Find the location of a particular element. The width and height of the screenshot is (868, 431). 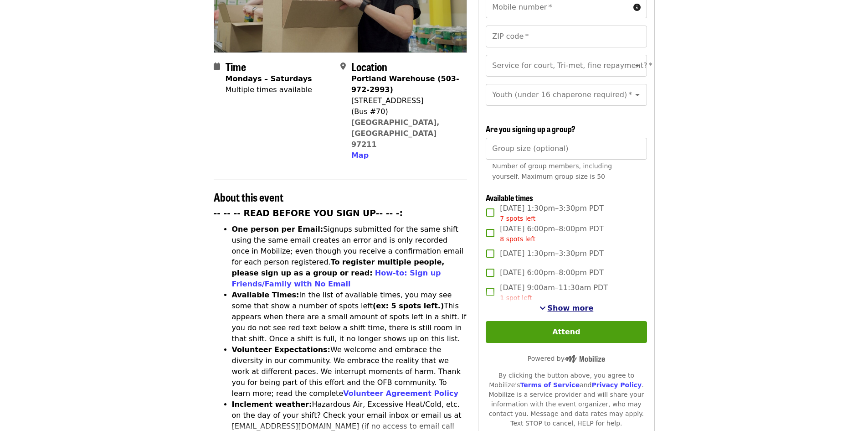

div: Multiple times available is located at coordinates (269, 90).